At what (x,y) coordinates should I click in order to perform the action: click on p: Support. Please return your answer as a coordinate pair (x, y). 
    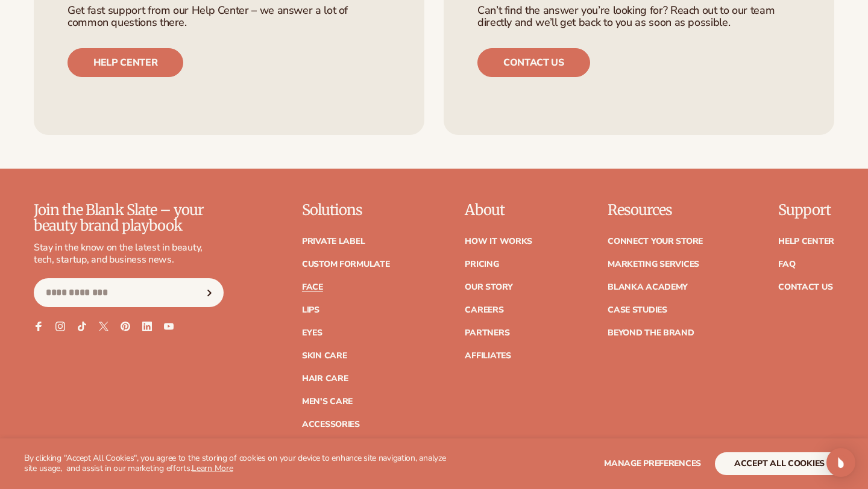
    Looking at the image, I should click on (805, 210).